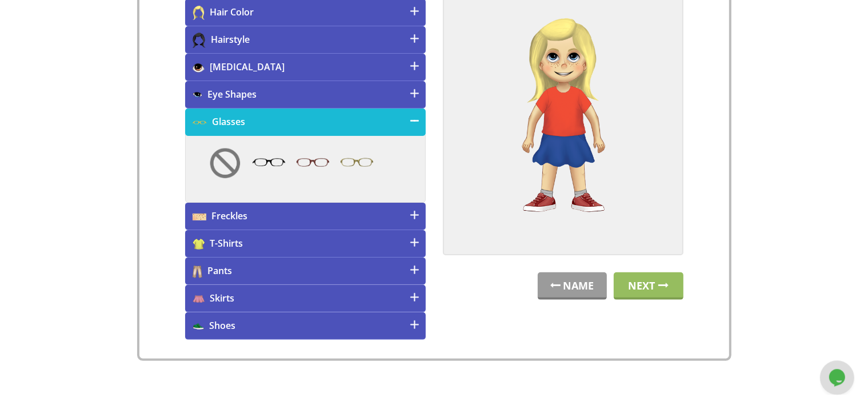 This screenshot has width=868, height=406. Describe the element at coordinates (305, 271) in the screenshot. I see `h4: Pants` at that location.